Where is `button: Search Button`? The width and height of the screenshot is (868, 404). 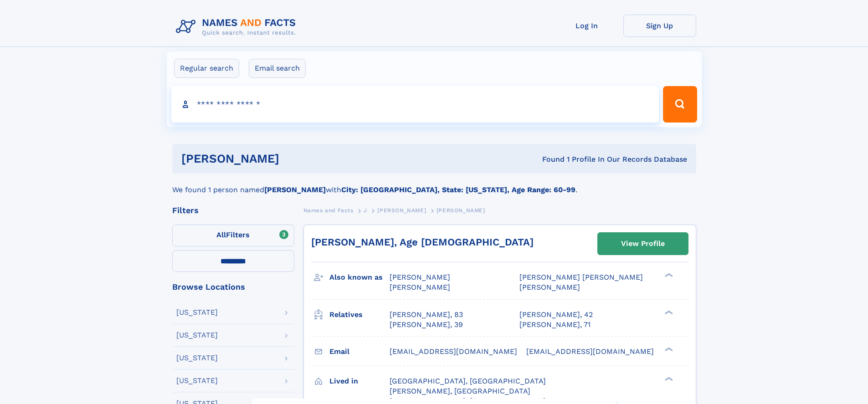 button: Search Button is located at coordinates (680, 104).